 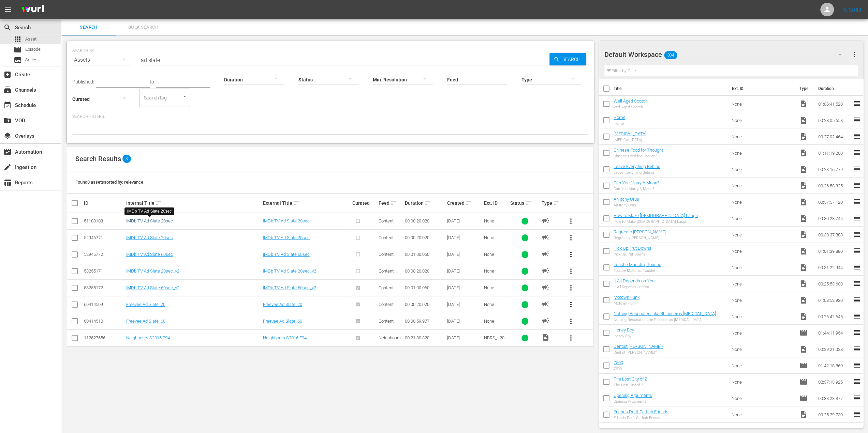 What do you see at coordinates (670, 55) in the screenshot?
I see `span: 804` at bounding box center [670, 55].